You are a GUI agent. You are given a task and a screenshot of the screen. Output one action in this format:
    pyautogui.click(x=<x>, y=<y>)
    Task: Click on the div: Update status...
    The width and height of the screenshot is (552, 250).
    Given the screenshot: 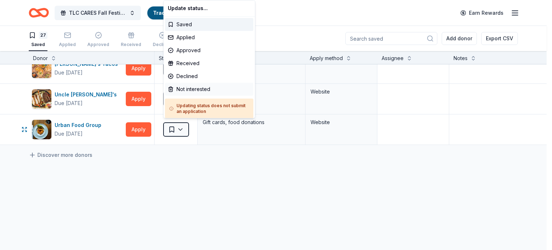 What is the action you would take?
    pyautogui.click(x=209, y=8)
    